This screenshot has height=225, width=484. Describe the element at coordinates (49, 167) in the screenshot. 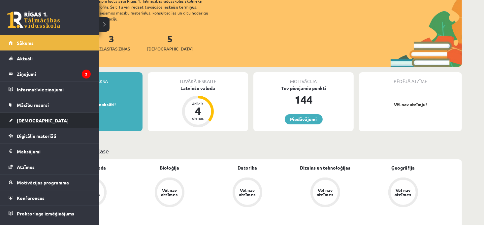

I see `a: Atzīmes` at that location.